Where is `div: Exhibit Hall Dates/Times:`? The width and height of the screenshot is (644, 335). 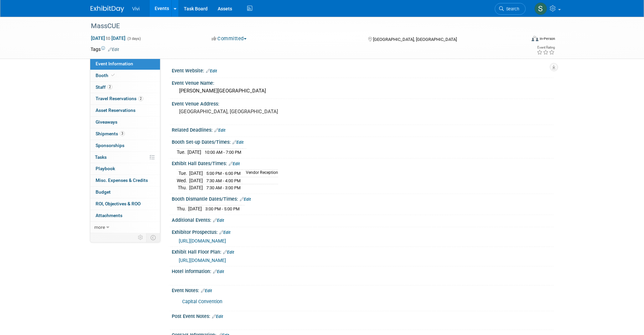 div: Exhibit Hall Dates/Times: is located at coordinates (363, 163).